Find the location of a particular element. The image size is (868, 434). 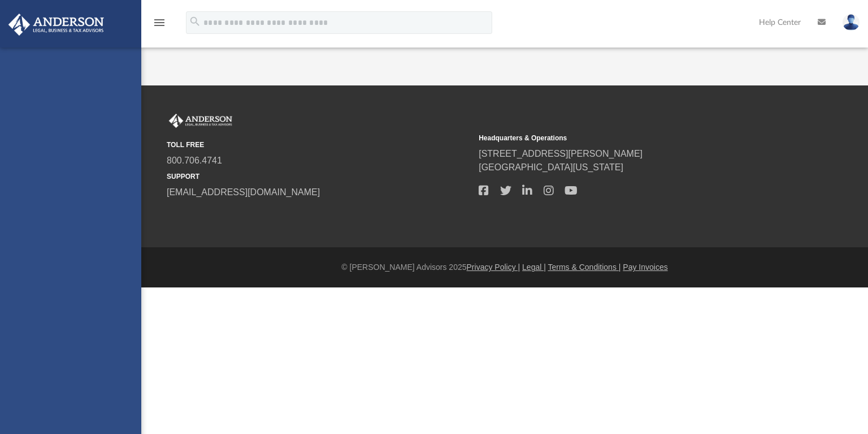

small: TOLL FREE is located at coordinates (319, 145).